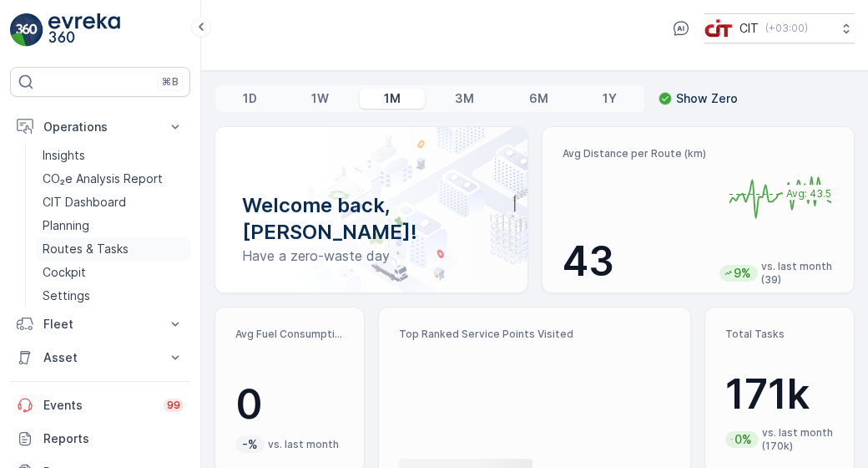 The height and width of the screenshot is (468, 868). Describe the element at coordinates (719, 28) in the screenshot. I see `img: cit-logo_pOk6rL0.png` at that location.